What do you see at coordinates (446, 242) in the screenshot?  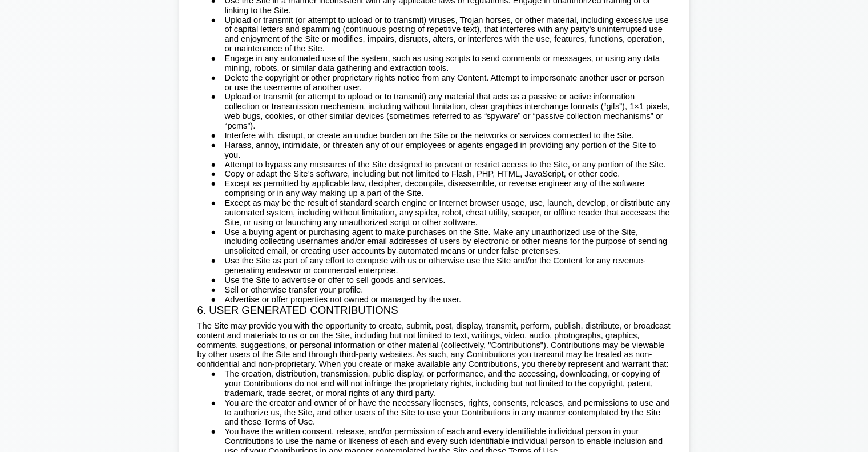 I see `span: Use a buying agent or purchasing agent to make purchases on the Site. Make any unauthorized use o...` at bounding box center [446, 242].